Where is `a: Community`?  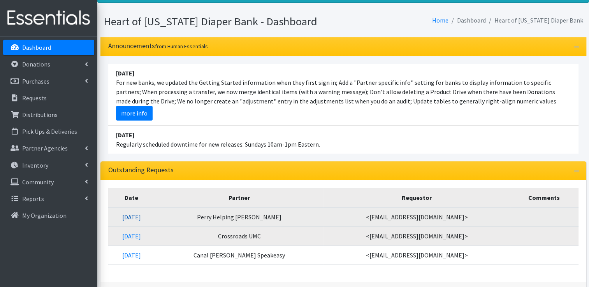 a: Community is located at coordinates (49, 182).